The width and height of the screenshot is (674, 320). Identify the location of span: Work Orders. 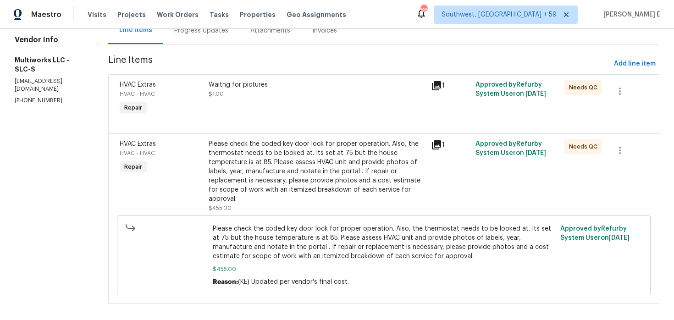
(177, 15).